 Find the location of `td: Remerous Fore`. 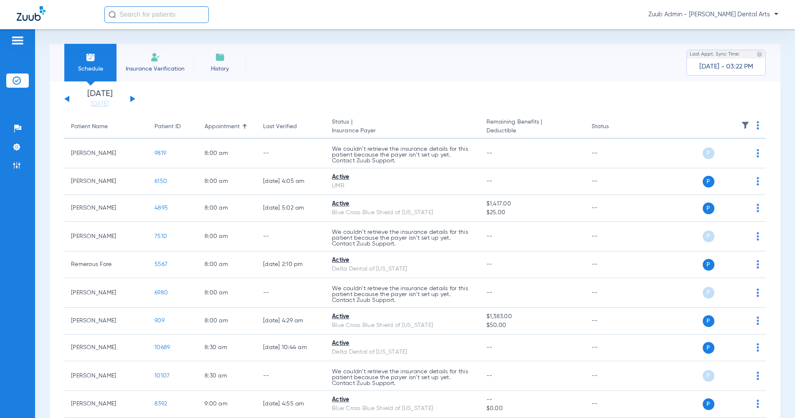

td: Remerous Fore is located at coordinates (106, 265).